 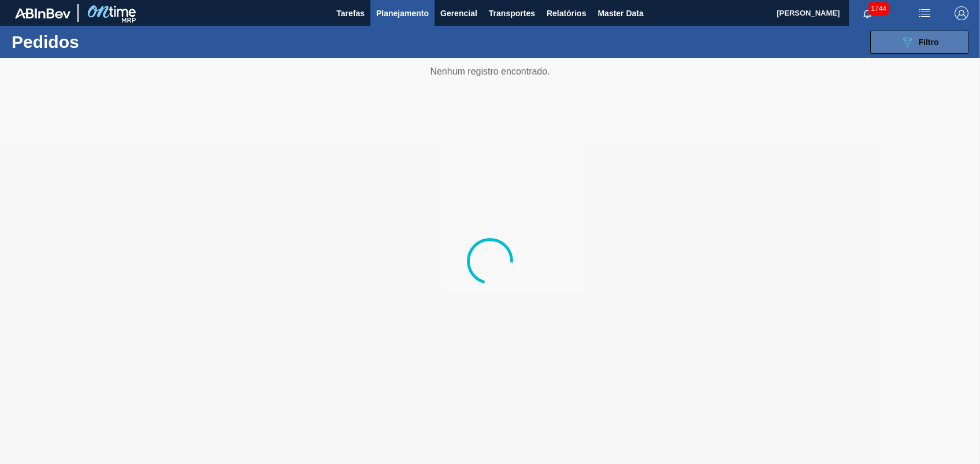 I want to click on img: Logout, so click(x=962, y=14).